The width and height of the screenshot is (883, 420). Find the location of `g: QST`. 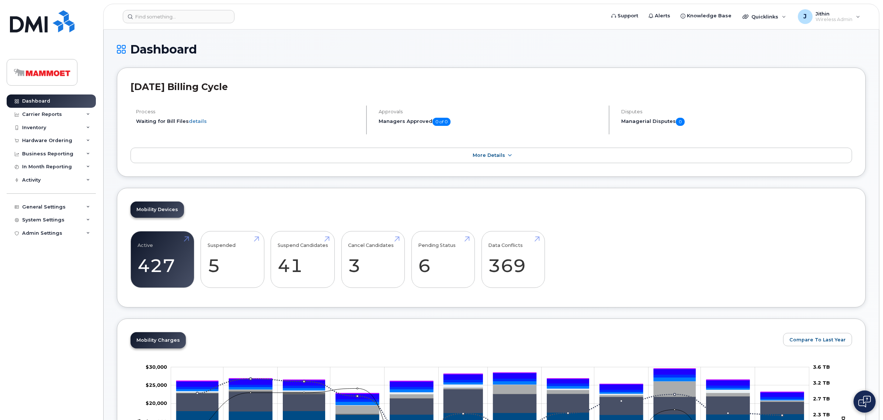

g: QST is located at coordinates (490, 381).